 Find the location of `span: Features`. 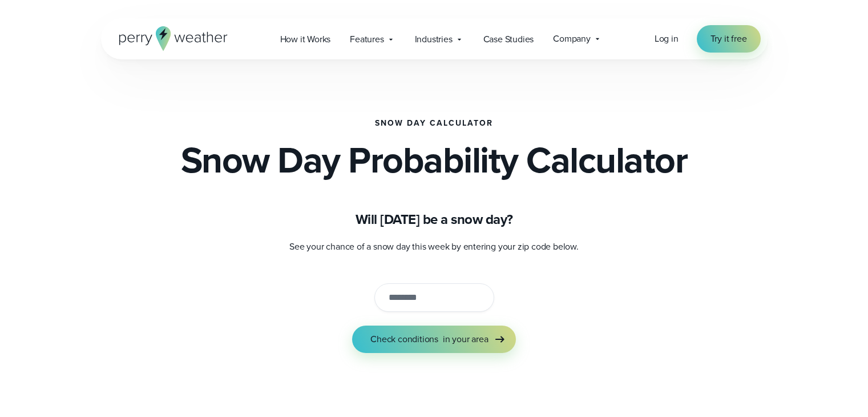

span: Features is located at coordinates (367, 39).